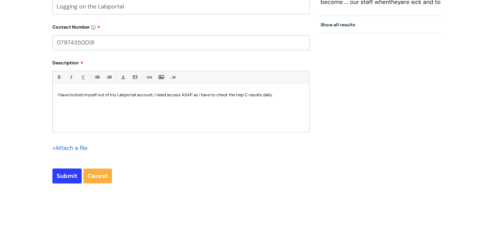 This screenshot has width=495, height=226. Describe the element at coordinates (338, 25) in the screenshot. I see `a: Show all results` at that location.